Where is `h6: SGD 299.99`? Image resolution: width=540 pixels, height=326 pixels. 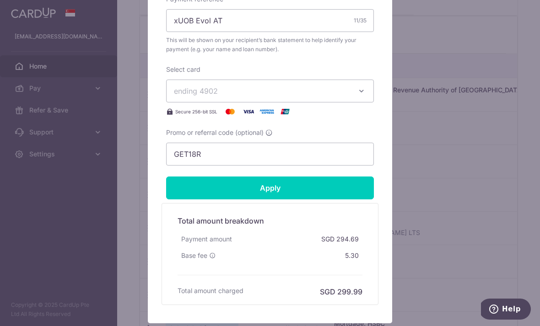
h6: SGD 299.99 is located at coordinates (341, 292).